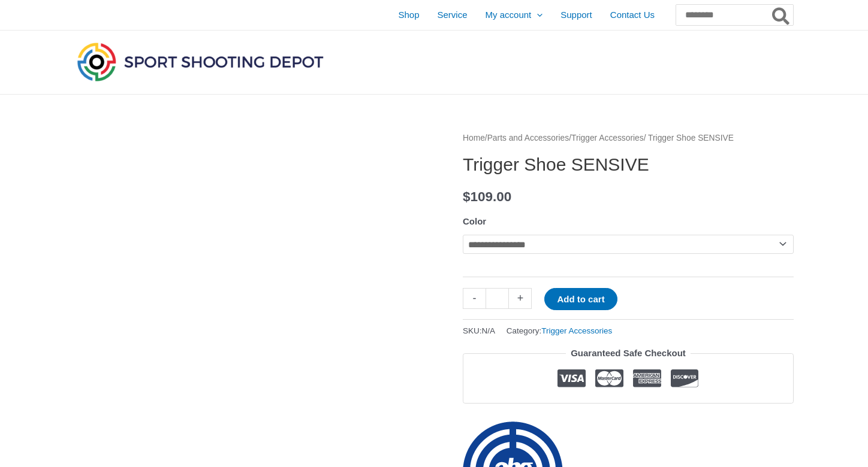 This screenshot has width=868, height=467. I want to click on input: Product quantity, so click(497, 298).